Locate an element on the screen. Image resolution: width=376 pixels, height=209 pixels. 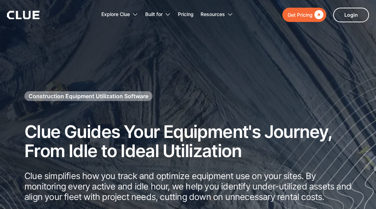
a: Pricing is located at coordinates (186, 14).